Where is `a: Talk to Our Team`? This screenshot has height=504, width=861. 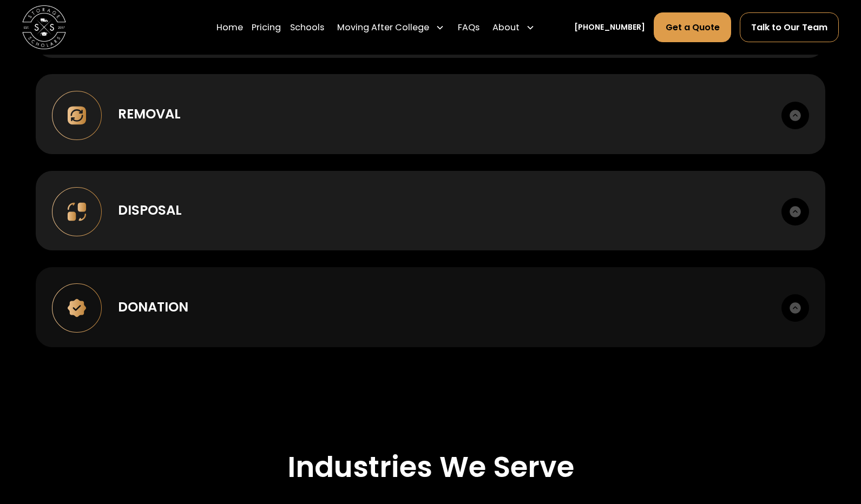
a: Talk to Our Team is located at coordinates (790, 27).